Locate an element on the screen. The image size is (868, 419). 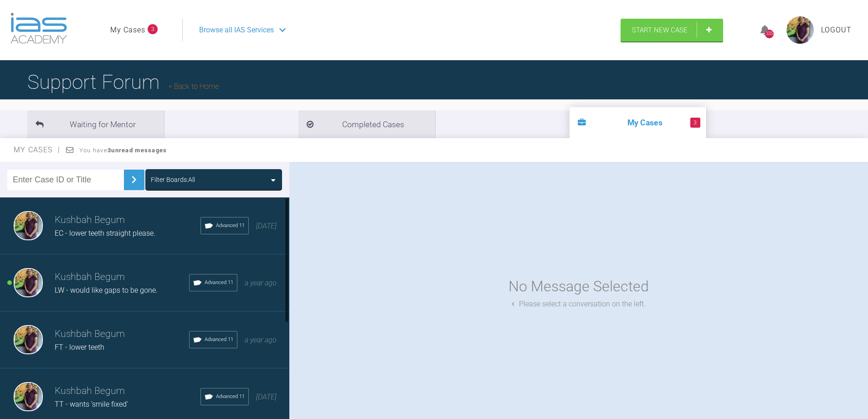
div: Please select a conversation on the left. is located at coordinates (579, 303).